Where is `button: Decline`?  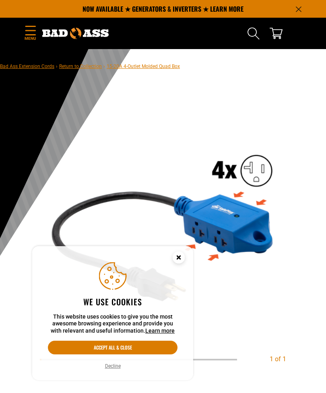
button: Decline is located at coordinates (113, 366).